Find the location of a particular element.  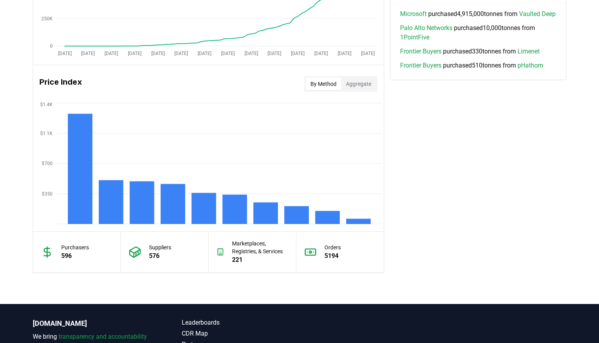

p: 221 is located at coordinates (260, 260).